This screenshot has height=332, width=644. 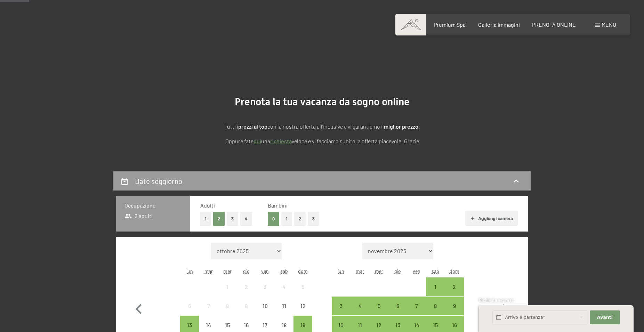 I want to click on strong: miglior prezzo, so click(x=401, y=126).